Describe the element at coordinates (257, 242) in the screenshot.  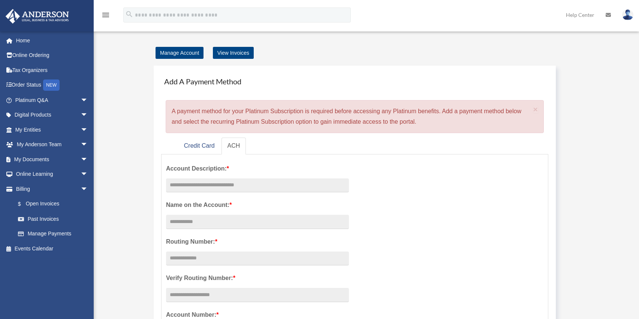
I see `label: Routing Number:` at that location.